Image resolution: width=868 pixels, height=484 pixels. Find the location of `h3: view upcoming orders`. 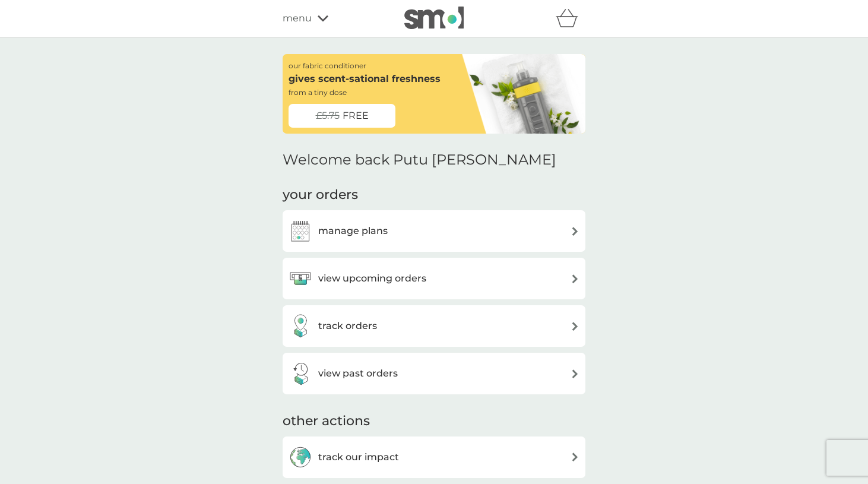

h3: view upcoming orders is located at coordinates (372, 278).